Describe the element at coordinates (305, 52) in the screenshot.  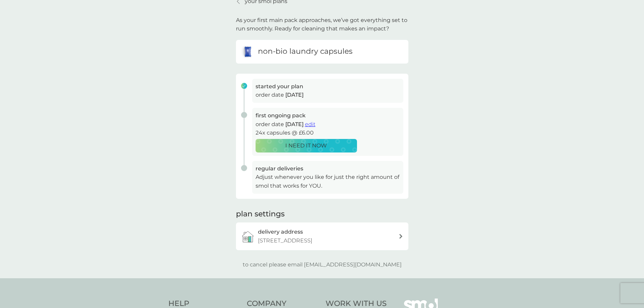
I see `h6: non-bio laundry capsules` at that location.